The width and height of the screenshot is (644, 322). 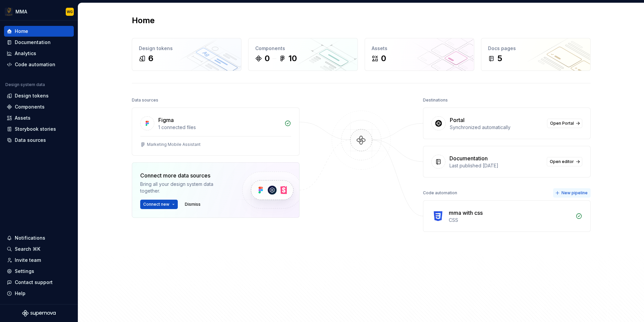 I want to click on span: Open editor, so click(x=562, y=162).